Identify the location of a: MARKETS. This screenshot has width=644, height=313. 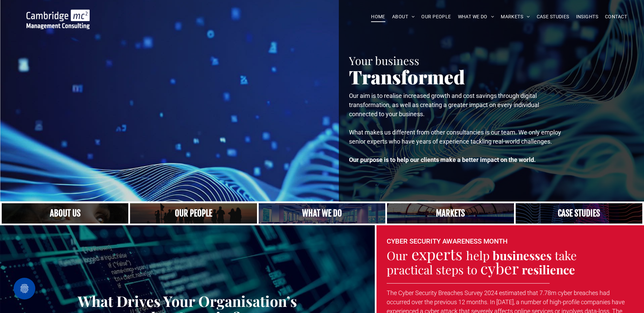
(515, 17).